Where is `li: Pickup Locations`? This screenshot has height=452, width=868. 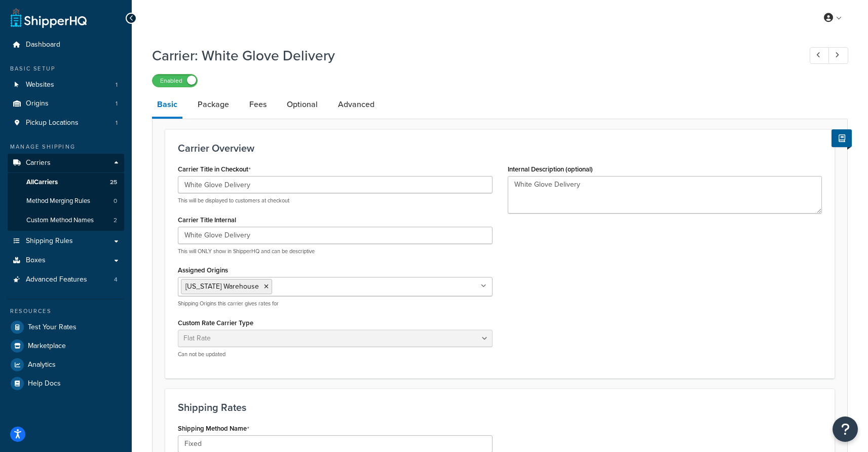 li: Pickup Locations is located at coordinates (66, 123).